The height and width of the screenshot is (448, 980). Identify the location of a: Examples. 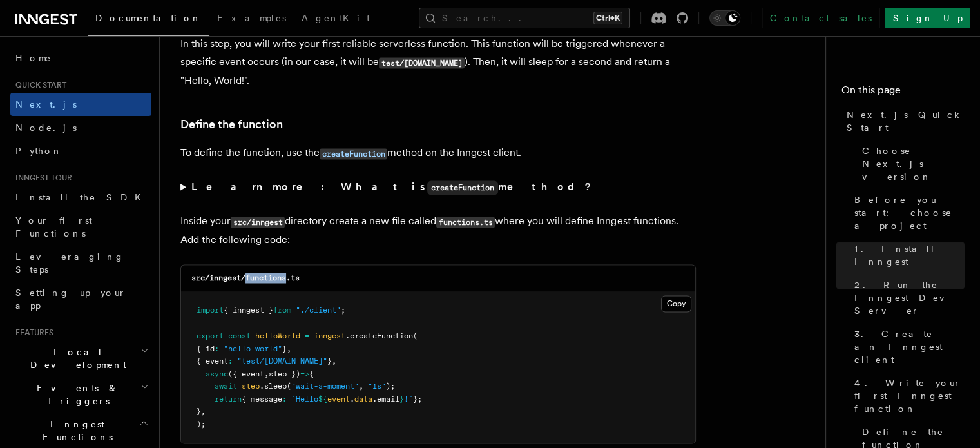
(252, 19).